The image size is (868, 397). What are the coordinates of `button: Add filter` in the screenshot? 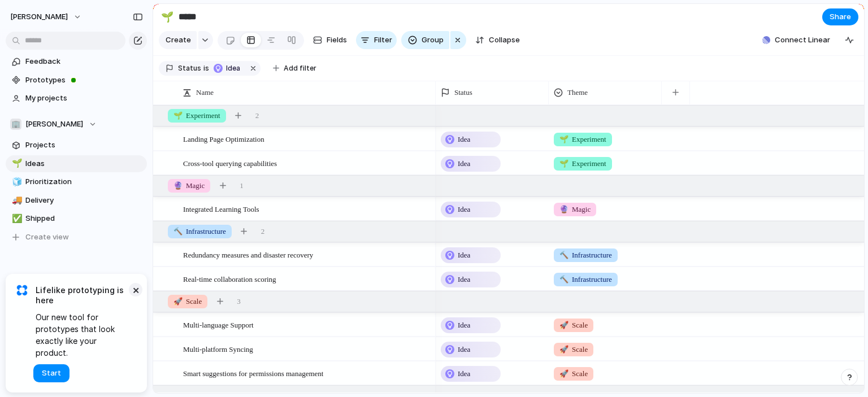 It's located at (294, 68).